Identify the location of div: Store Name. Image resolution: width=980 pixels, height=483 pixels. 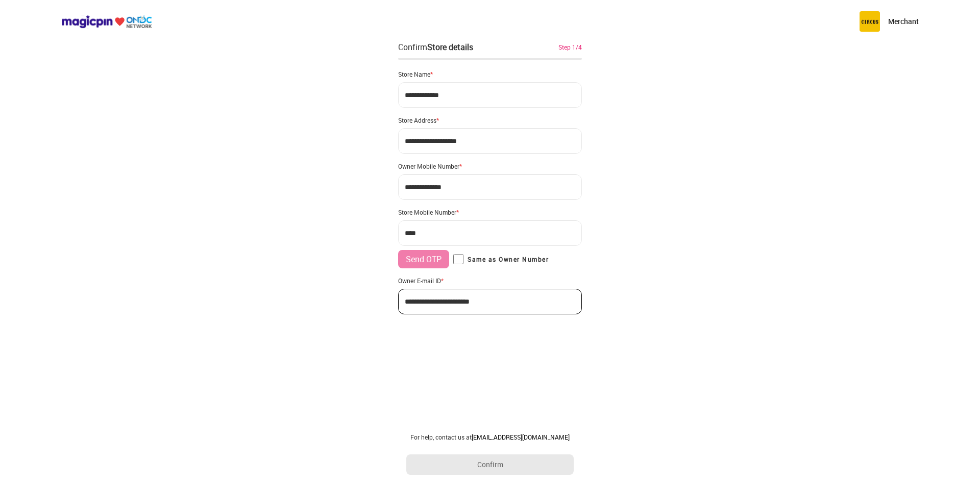
(490, 74).